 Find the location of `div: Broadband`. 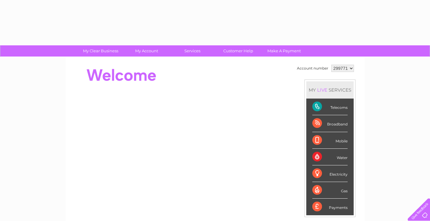

div: Broadband is located at coordinates (330, 123).